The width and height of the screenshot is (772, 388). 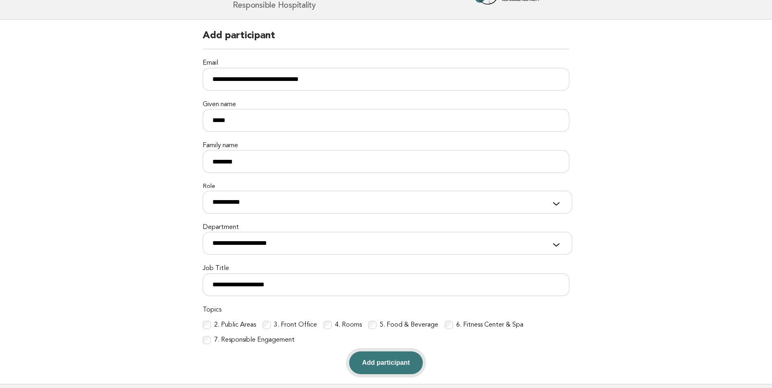 What do you see at coordinates (254, 340) in the screenshot?
I see `label: 7. Responsible Engagement` at bounding box center [254, 340].